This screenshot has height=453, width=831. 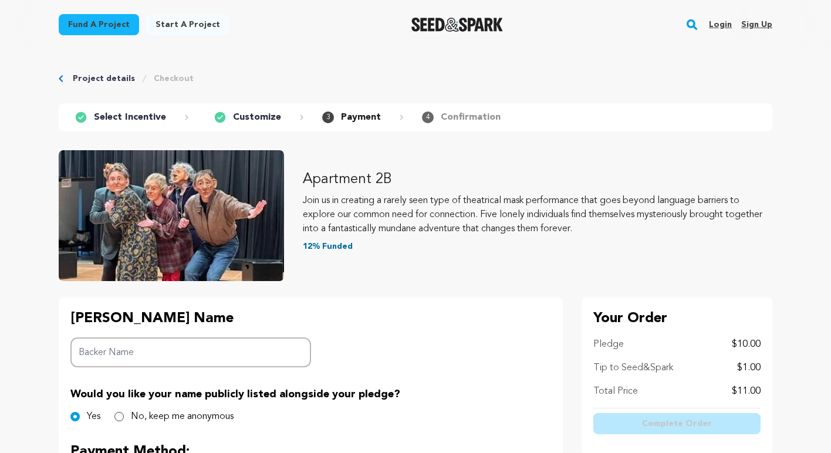 What do you see at coordinates (756, 25) in the screenshot?
I see `a: Sign up` at bounding box center [756, 25].